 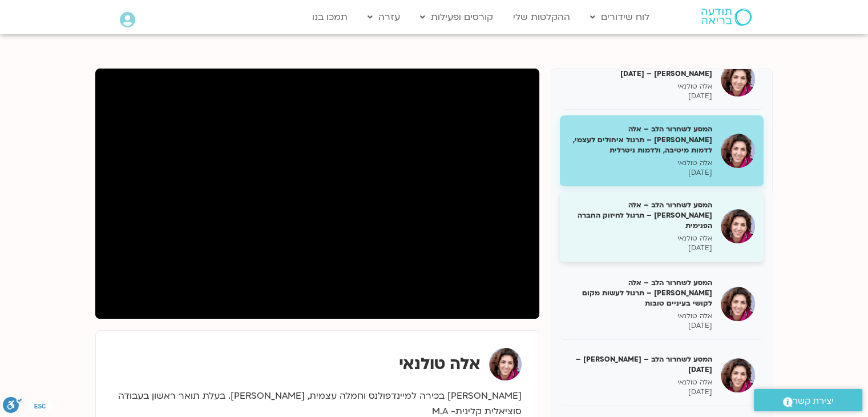 I want to click on img: המסע לשחרור הלב – אלה טולנאי – תרגול לחיזוק החברה הפנימית, so click(x=738, y=226).